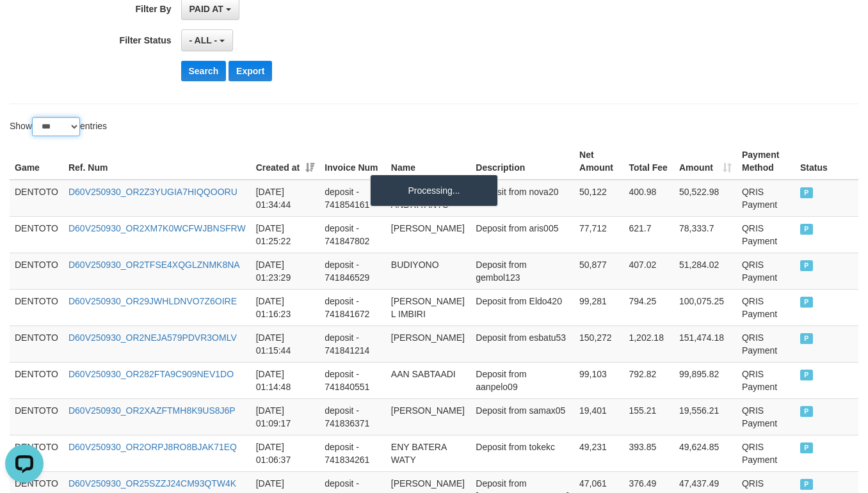 This screenshot has width=868, height=493. Describe the element at coordinates (353, 198) in the screenshot. I see `td: deposit - 741854161` at that location.